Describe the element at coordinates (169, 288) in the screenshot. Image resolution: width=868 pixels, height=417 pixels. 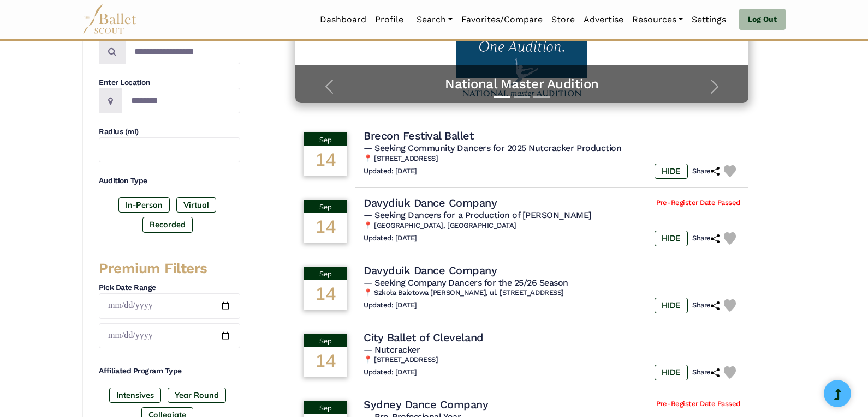
I see `h4: Pick Date Range` at that location.